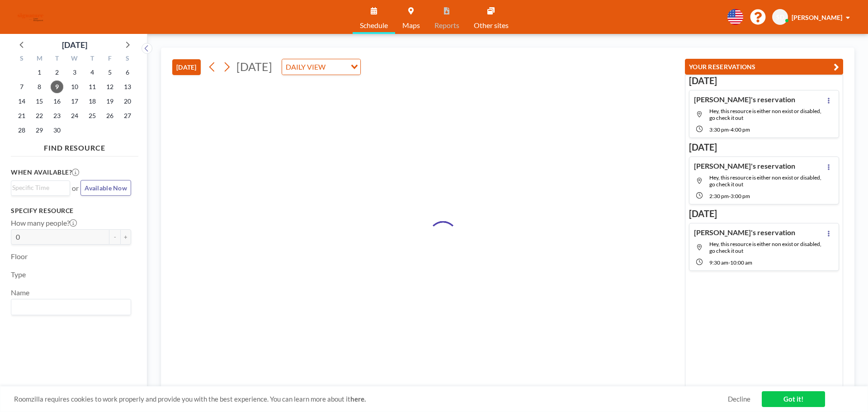 The image size is (868, 412). I want to click on span: Roomzilla requires cookies to work properly and provide you with the best experience. You can lea..., so click(371, 398).